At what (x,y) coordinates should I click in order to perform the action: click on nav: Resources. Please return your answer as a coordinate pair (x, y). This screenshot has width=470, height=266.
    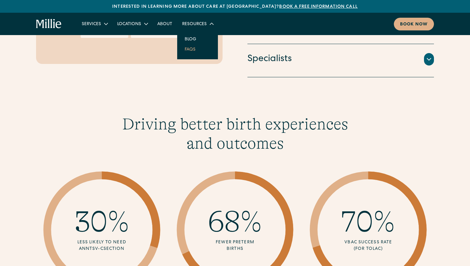
    Looking at the image, I should click on (197, 44).